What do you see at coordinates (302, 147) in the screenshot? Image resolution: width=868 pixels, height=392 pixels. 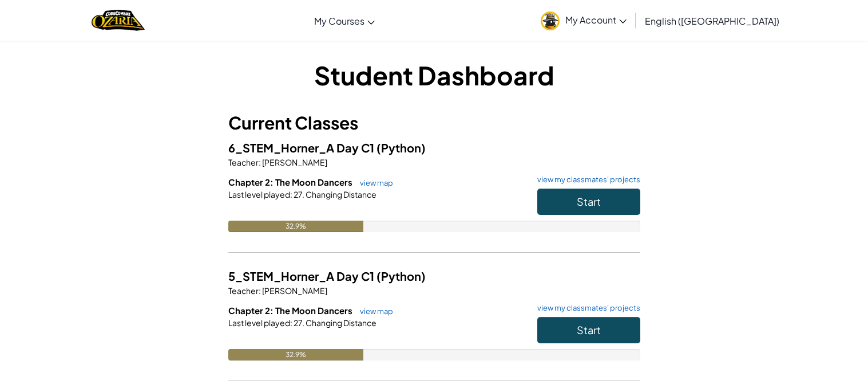 I see `span: 6_STEM_Horner_A Day C1` at bounding box center [302, 147].